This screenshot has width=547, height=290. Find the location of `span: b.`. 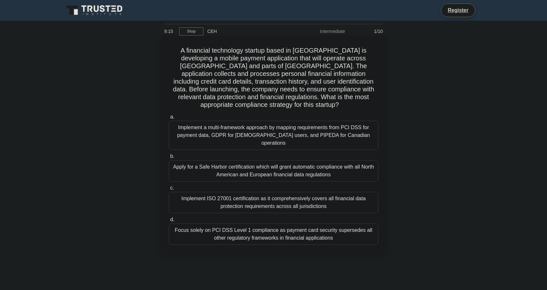

span: b. is located at coordinates (172, 156).